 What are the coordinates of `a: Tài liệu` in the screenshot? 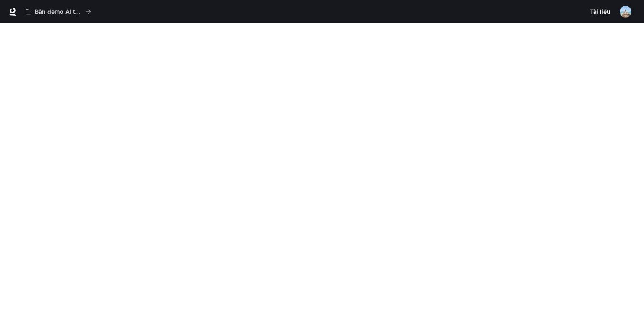 It's located at (600, 12).